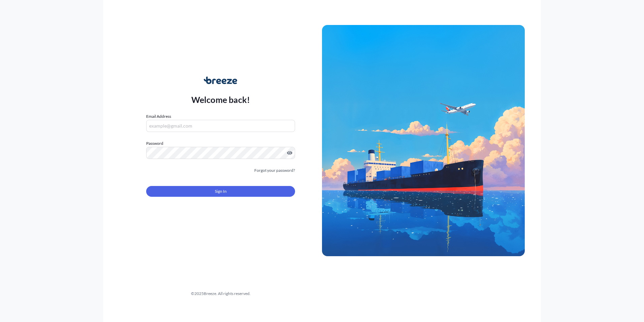  I want to click on button: Sign In, so click(221, 192).